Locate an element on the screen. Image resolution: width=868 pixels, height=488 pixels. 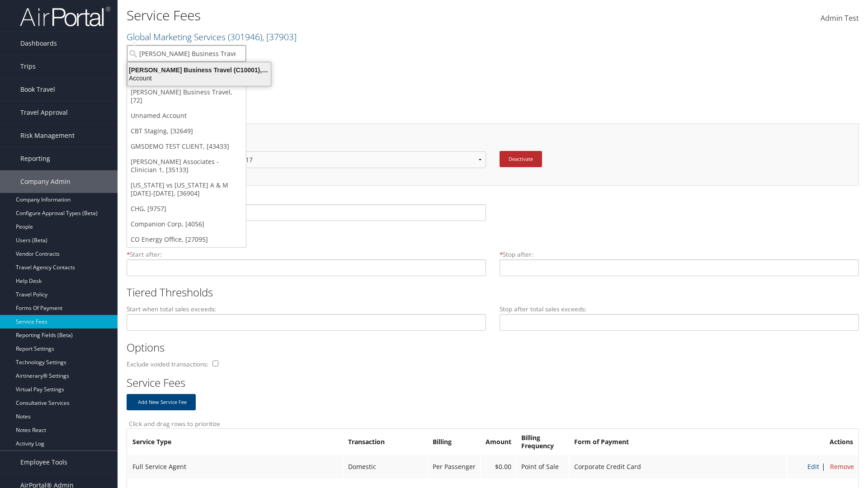
span: Remove is located at coordinates (840, 466).